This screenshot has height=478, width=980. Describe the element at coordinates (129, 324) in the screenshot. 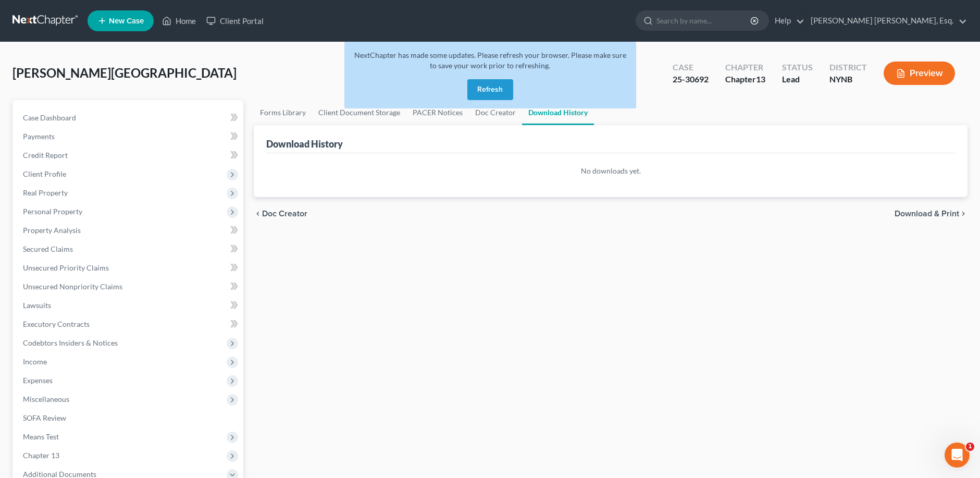

I see `a: Executory Contracts` at that location.